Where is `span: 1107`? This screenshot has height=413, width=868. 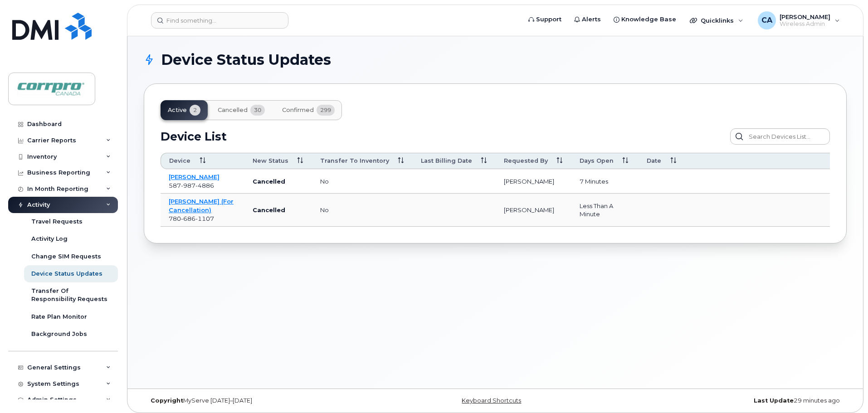 span: 1107 is located at coordinates (205, 218).